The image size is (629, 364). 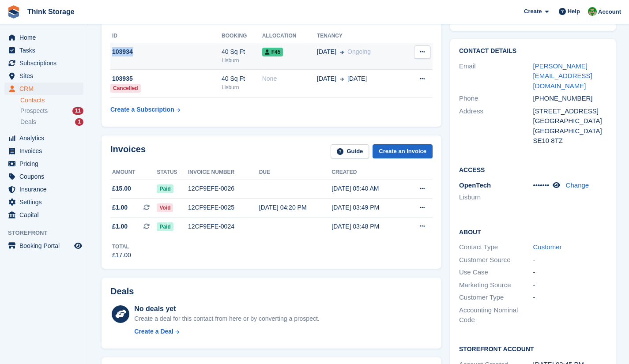 What do you see at coordinates (227, 319) in the screenshot?
I see `div: Create a deal for this contact from here or by converting a prospect.` at bounding box center [227, 319].